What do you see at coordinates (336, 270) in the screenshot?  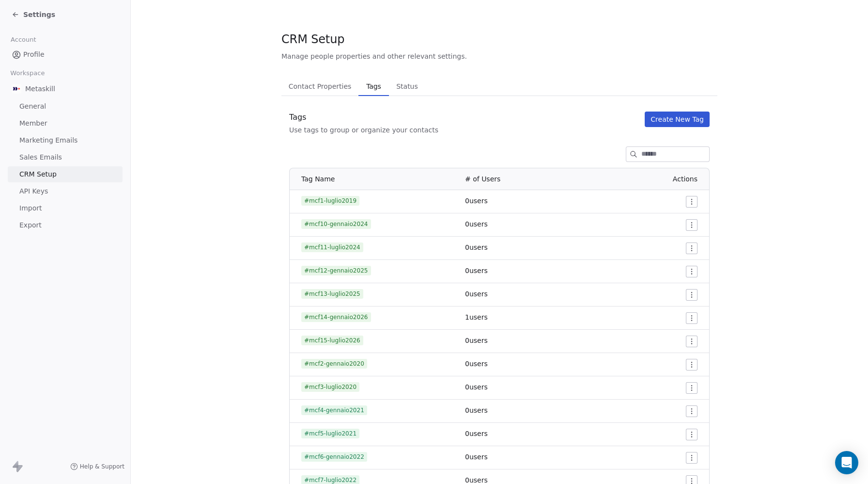 I see `span: #mcf12-gennaio2025` at bounding box center [336, 270].